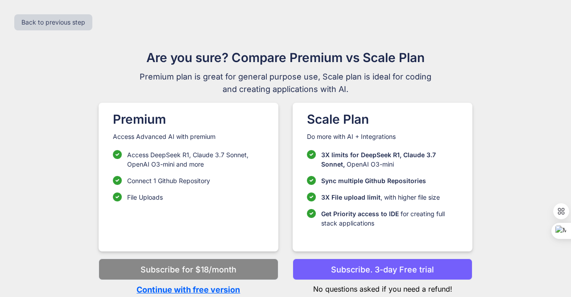 The height and width of the screenshot is (297, 571). Describe the element at coordinates (195, 159) in the screenshot. I see `p: Access DeepSeek R1, Claude 3.7 Sonnet, OpenAI O3-mini and more` at that location.